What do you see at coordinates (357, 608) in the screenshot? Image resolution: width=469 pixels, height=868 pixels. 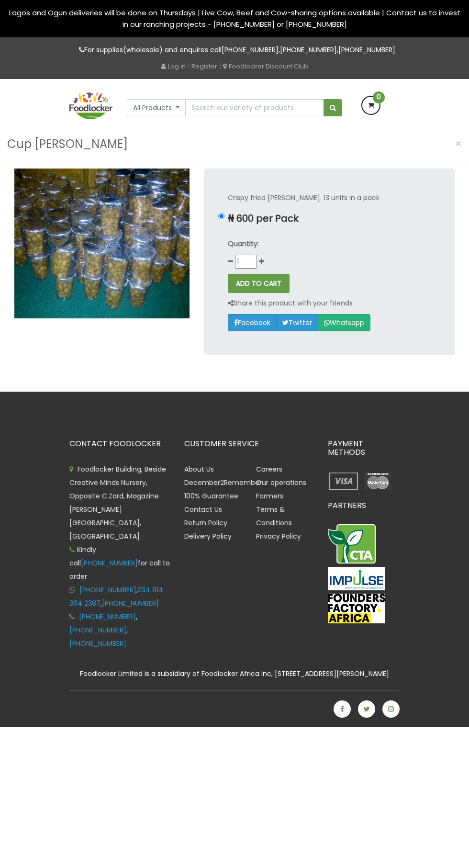 I see `img: FFA` at bounding box center [357, 608].